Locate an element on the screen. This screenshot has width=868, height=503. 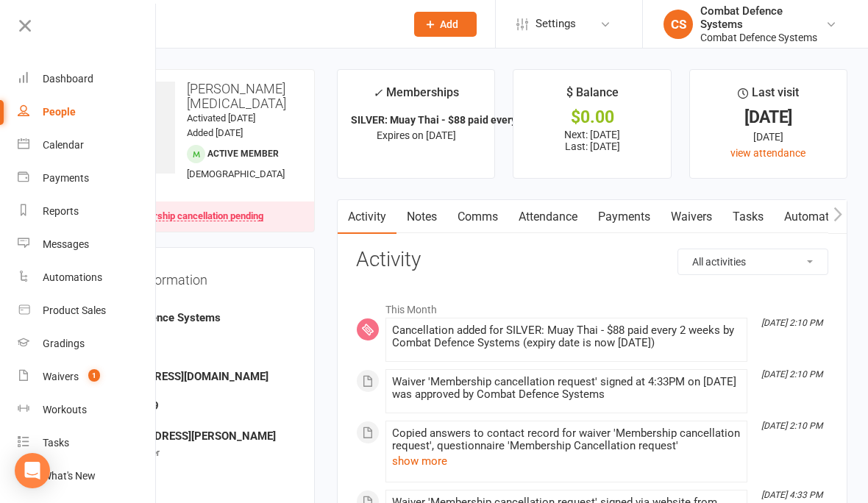
a: Workouts is located at coordinates (87, 409).